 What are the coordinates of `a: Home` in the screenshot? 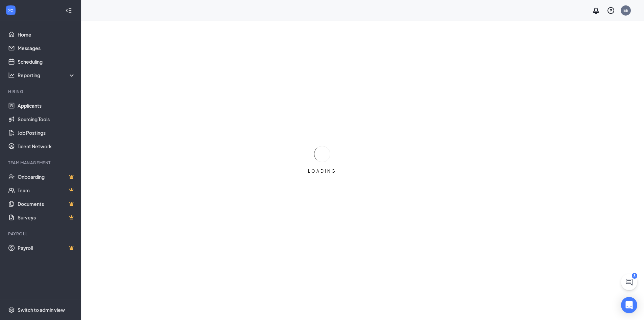 It's located at (46, 35).